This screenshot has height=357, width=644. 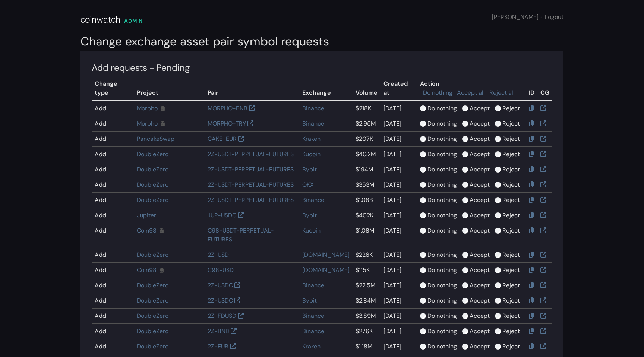 What do you see at coordinates (366, 185) in the screenshot?
I see `td: $353M` at bounding box center [366, 185].